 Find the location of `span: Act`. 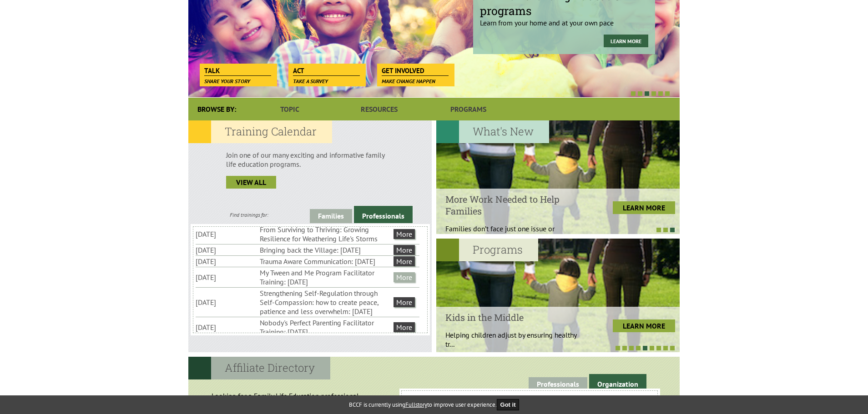

span: Act is located at coordinates (326, 71).